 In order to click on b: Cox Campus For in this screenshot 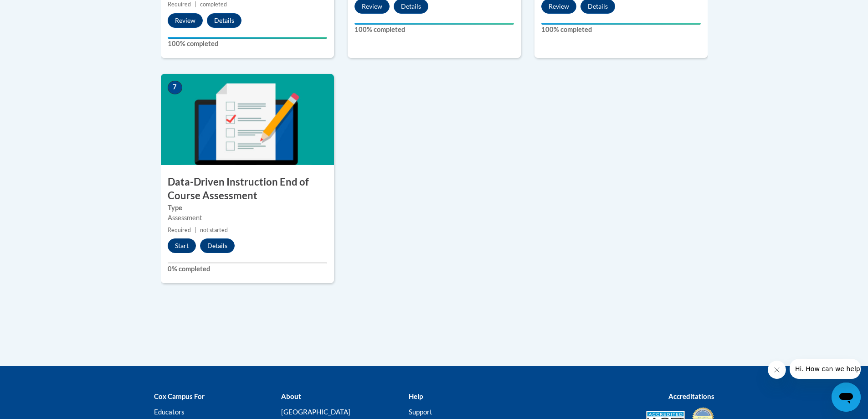, I will do `click(179, 396)`.